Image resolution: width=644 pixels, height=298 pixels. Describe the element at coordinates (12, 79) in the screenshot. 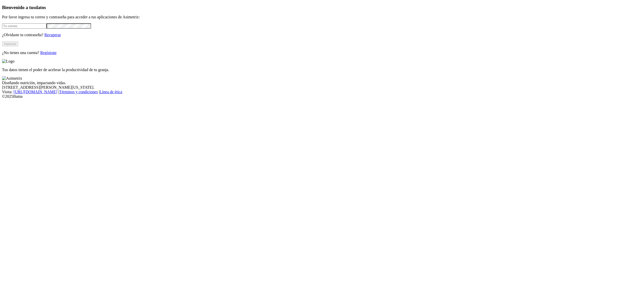

I see `img: Asimetrix` at that location.